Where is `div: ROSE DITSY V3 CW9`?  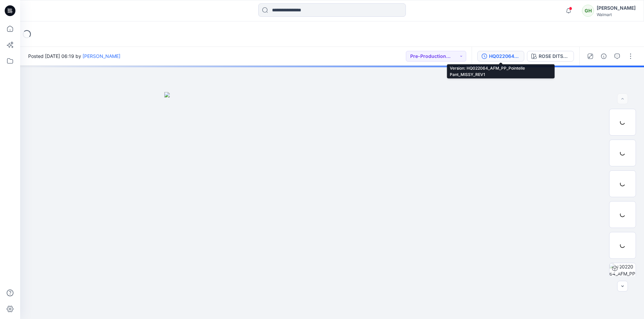
div: ROSE DITSY V3 CW9 is located at coordinates (554, 56).